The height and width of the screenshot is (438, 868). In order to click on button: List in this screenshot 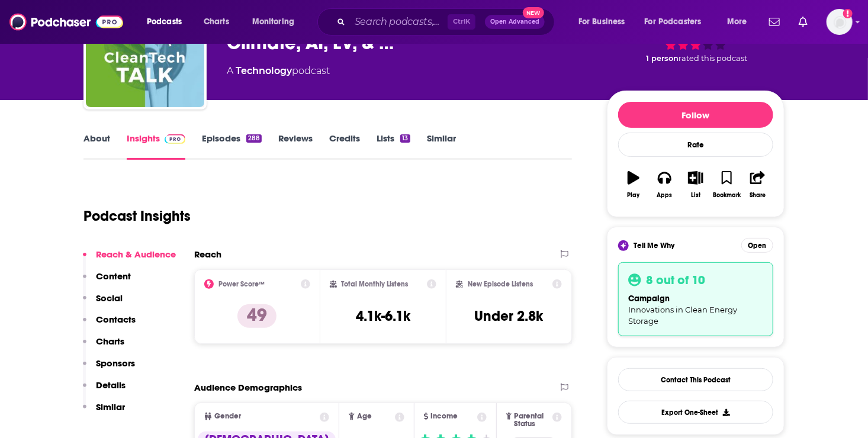, I will do `click(696, 185)`.